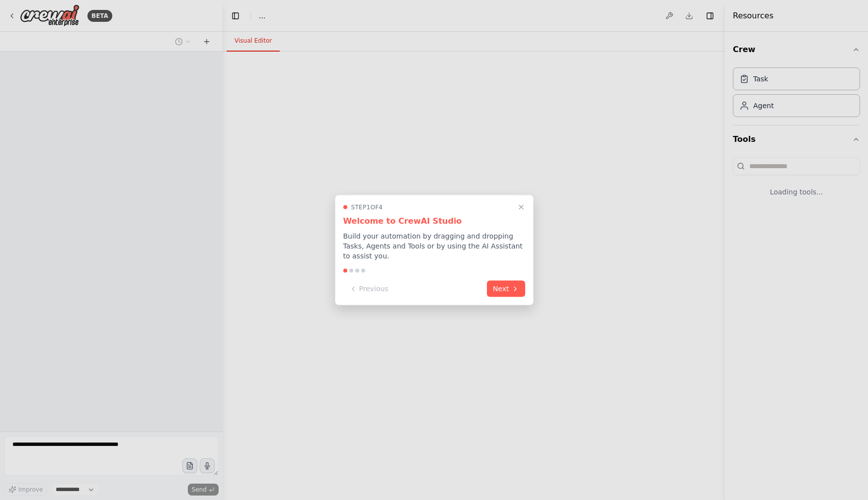  Describe the element at coordinates (369, 289) in the screenshot. I see `button: Previous` at that location.